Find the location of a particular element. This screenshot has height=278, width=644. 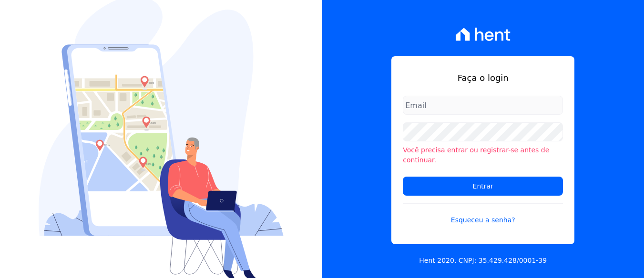

p: Hent 2020. CNPJ: 35.429.428/0001-39 is located at coordinates (483, 260).